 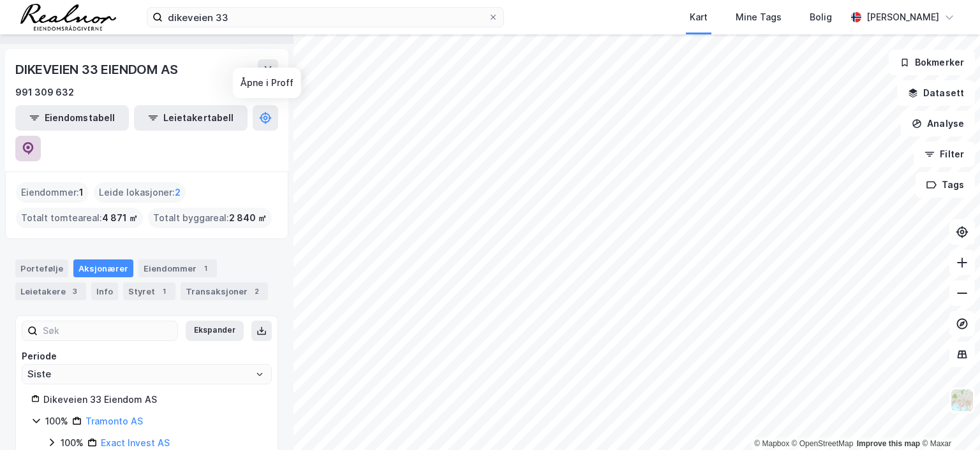 I want to click on span: 2 840 ㎡, so click(x=248, y=218).